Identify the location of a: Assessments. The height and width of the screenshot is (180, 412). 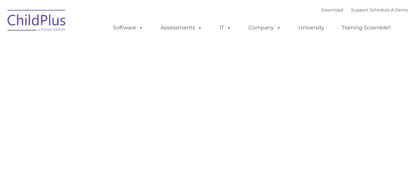
(181, 28).